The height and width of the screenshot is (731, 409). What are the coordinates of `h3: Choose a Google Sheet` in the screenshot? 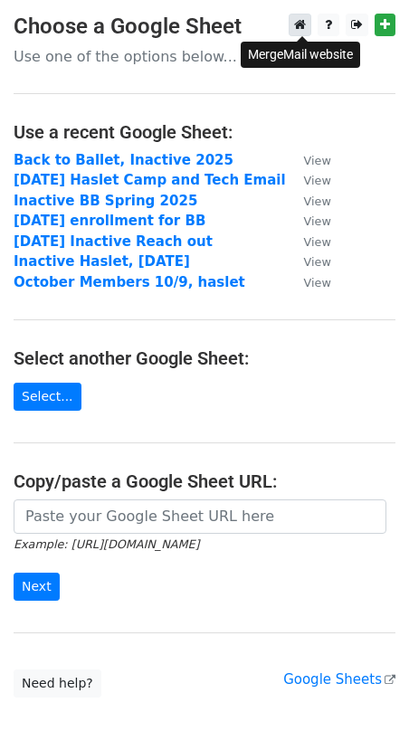 It's located at (205, 26).